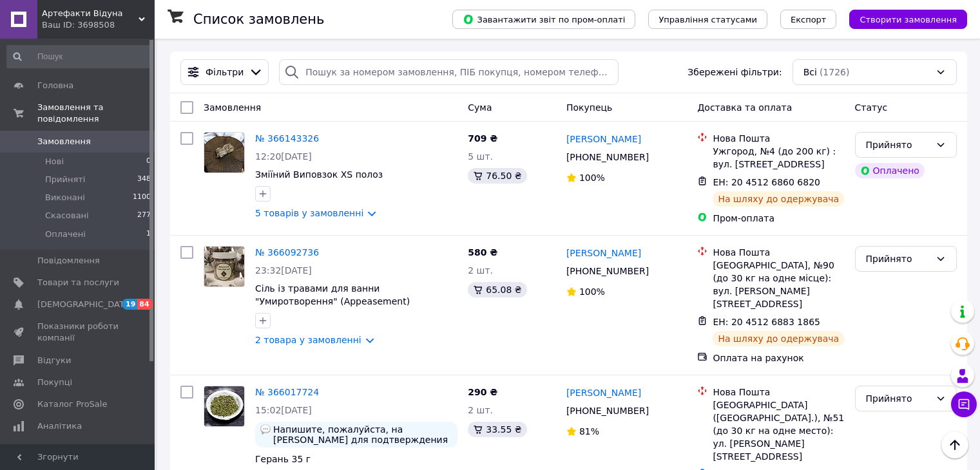 The height and width of the screenshot is (470, 980). What do you see at coordinates (265, 430) in the screenshot?
I see `img: :speech_balloon:` at bounding box center [265, 430].